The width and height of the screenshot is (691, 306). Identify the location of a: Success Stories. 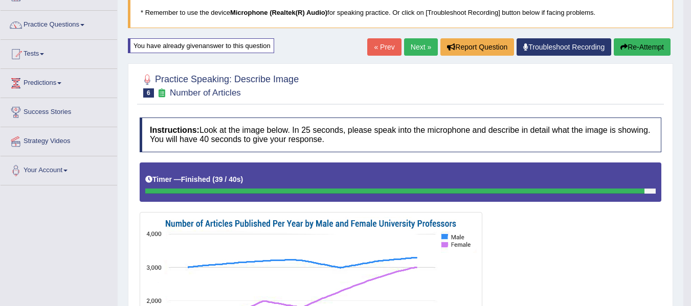
(59, 111).